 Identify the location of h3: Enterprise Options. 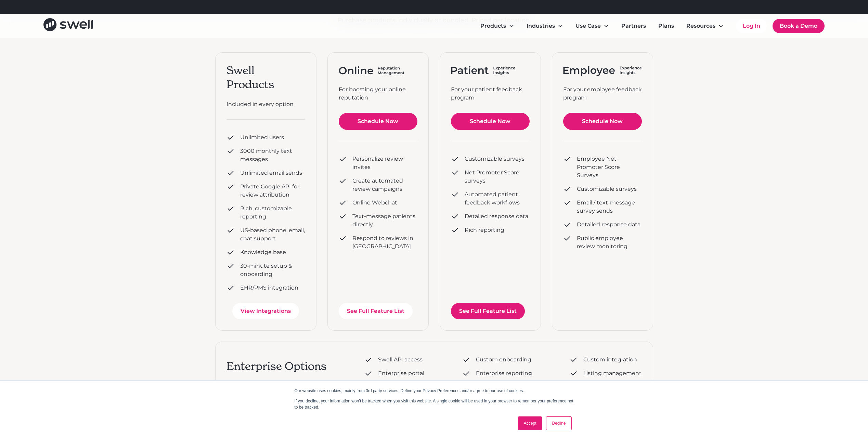
(276, 366).